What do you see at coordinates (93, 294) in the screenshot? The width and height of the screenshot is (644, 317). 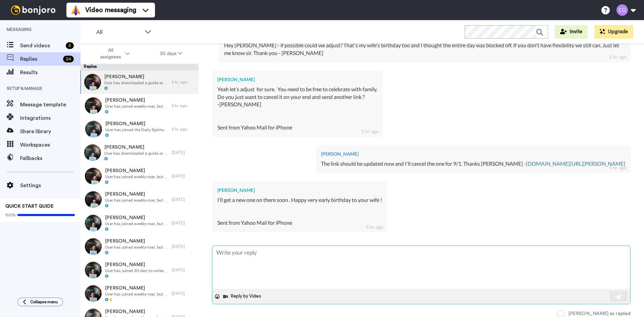 I see `img: 37429977-85bf-48b8-ab4f-dec9dd02afe0-thumb.jpg` at bounding box center [93, 294].